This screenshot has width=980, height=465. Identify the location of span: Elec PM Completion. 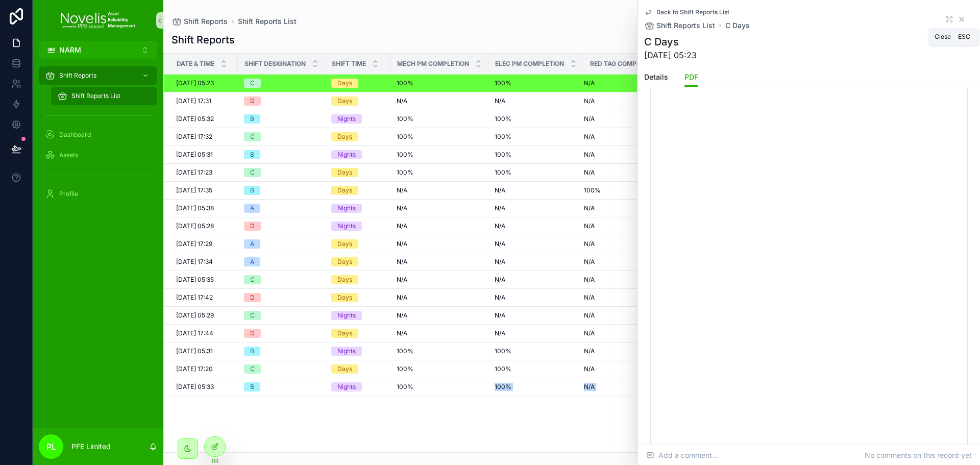
(530, 64).